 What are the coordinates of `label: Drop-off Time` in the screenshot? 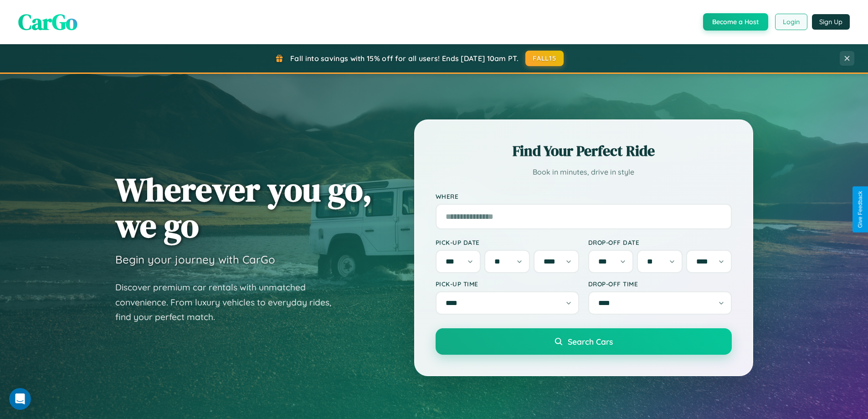 It's located at (660, 283).